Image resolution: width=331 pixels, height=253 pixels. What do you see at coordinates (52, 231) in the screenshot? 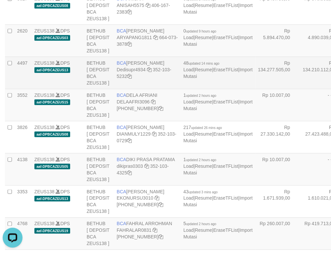
I see `span: aaf-DPBCAZEUS19` at bounding box center [52, 231].